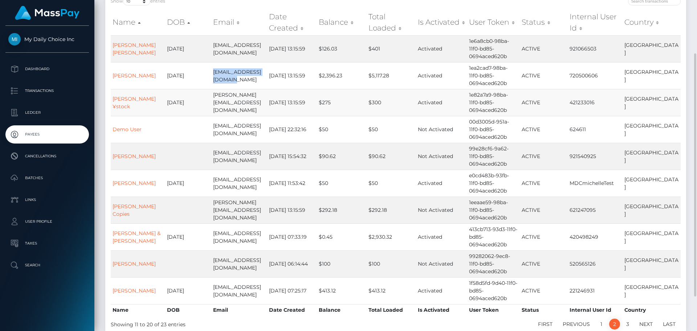 This screenshot has width=697, height=331. I want to click on p: User Profile, so click(47, 221).